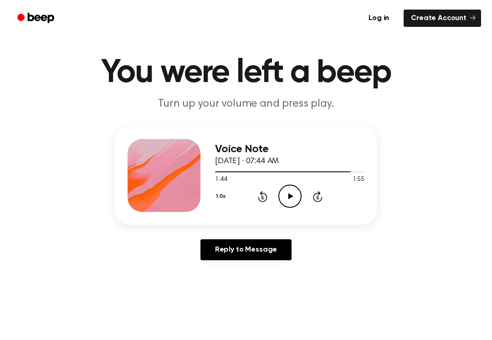 Image resolution: width=492 pixels, height=340 pixels. I want to click on h1: You were left a beep, so click(246, 73).